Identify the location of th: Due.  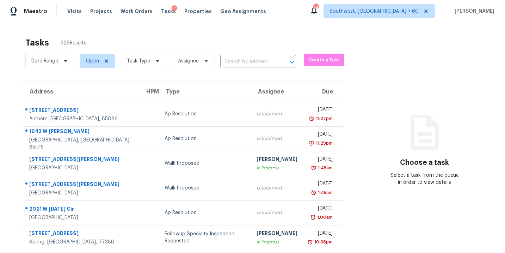
(324, 92).